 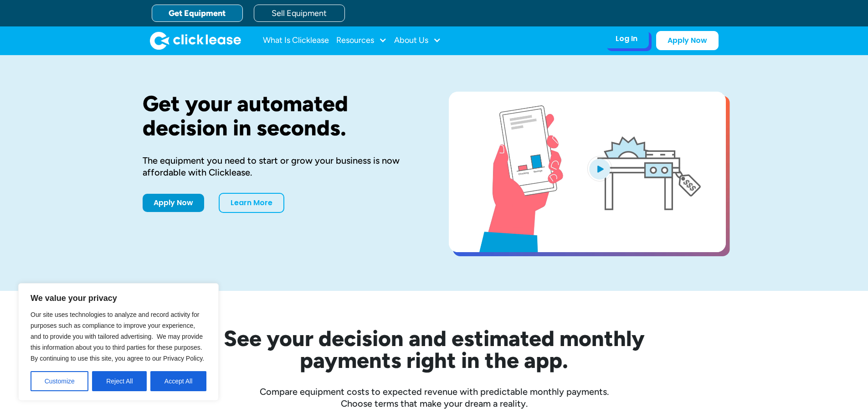 I want to click on a: Learn More, so click(x=251, y=203).